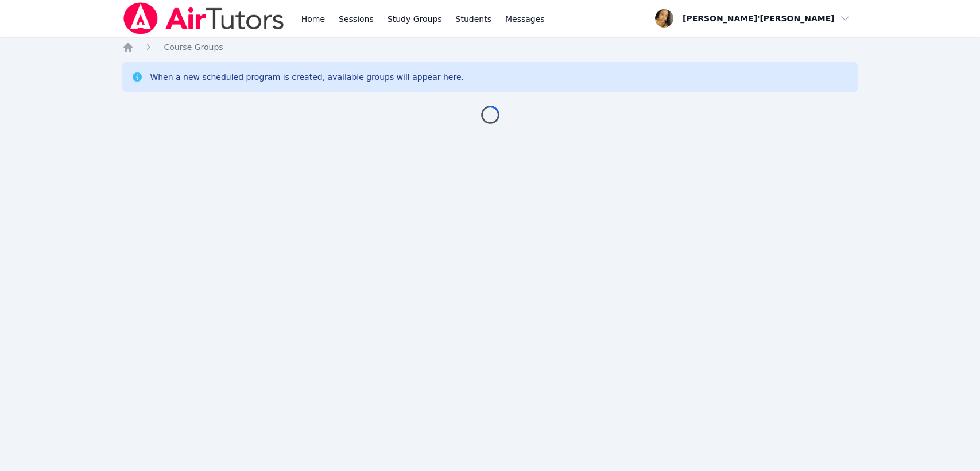 The image size is (980, 471). What do you see at coordinates (525, 19) in the screenshot?
I see `span: Messages` at bounding box center [525, 19].